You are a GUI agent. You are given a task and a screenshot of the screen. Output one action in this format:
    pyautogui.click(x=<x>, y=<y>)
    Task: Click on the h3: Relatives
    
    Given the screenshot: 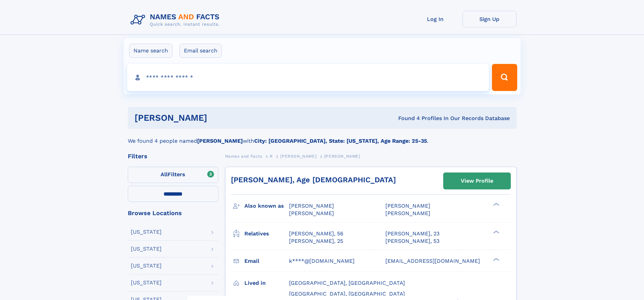 What is the action you would take?
    pyautogui.click(x=267, y=234)
    